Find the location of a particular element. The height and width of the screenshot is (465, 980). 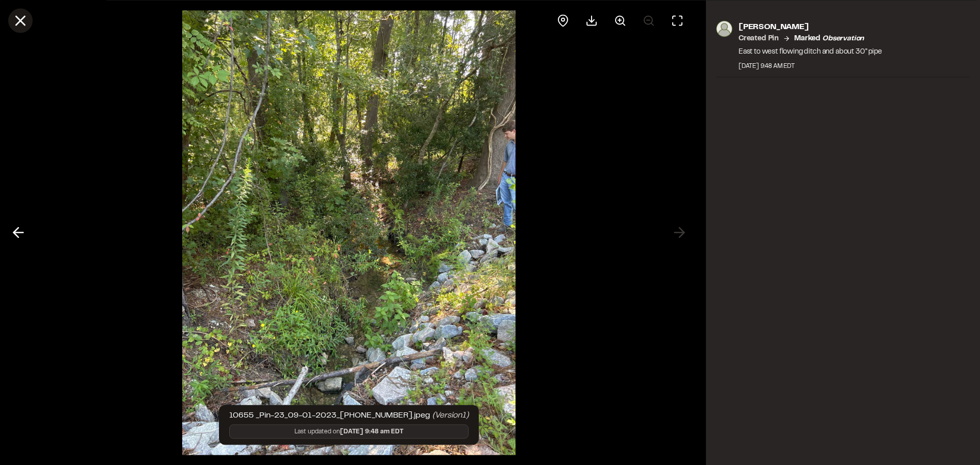

button: Previous photo is located at coordinates (19, 232).